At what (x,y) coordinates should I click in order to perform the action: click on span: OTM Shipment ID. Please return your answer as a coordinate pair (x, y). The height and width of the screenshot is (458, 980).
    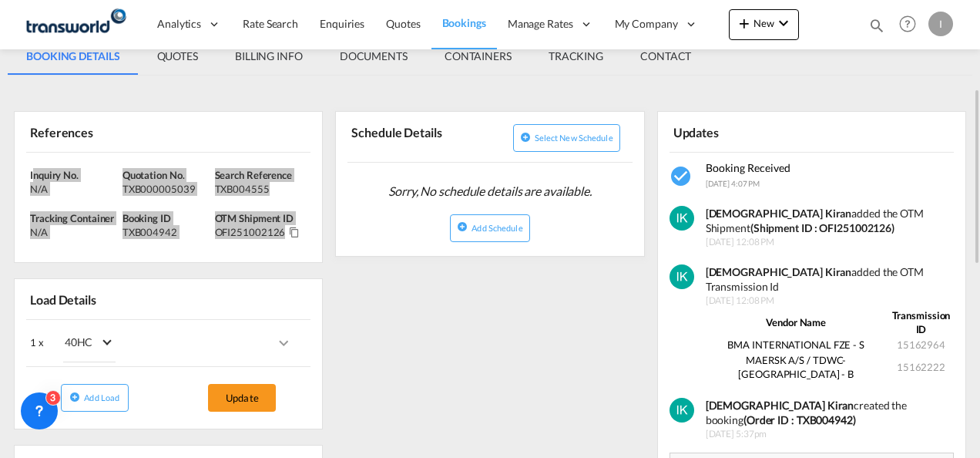
    Looking at the image, I should click on (254, 219).